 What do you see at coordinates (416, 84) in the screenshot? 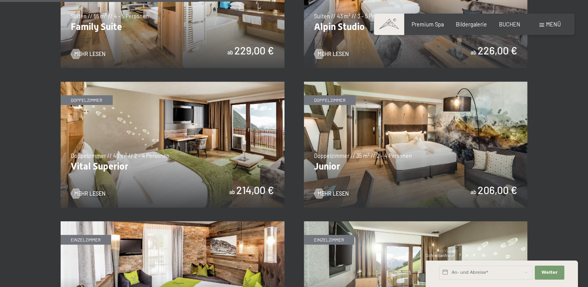
I see `a: Junior` at bounding box center [416, 84].